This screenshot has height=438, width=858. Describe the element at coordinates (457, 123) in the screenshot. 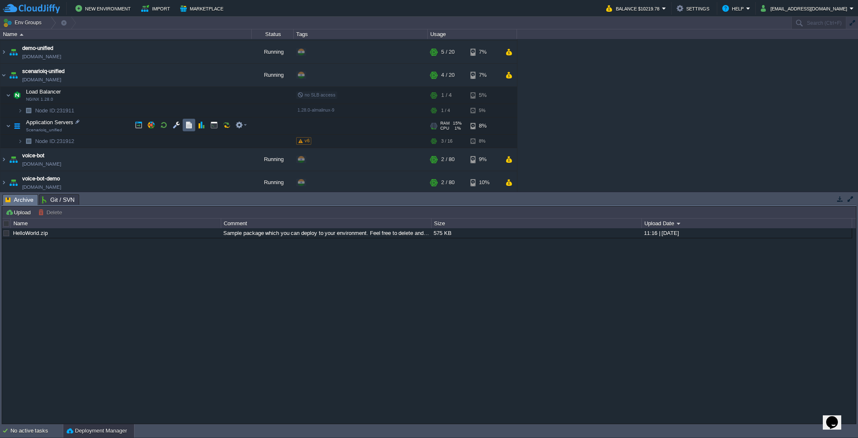

I see `span: 15%` at that location.